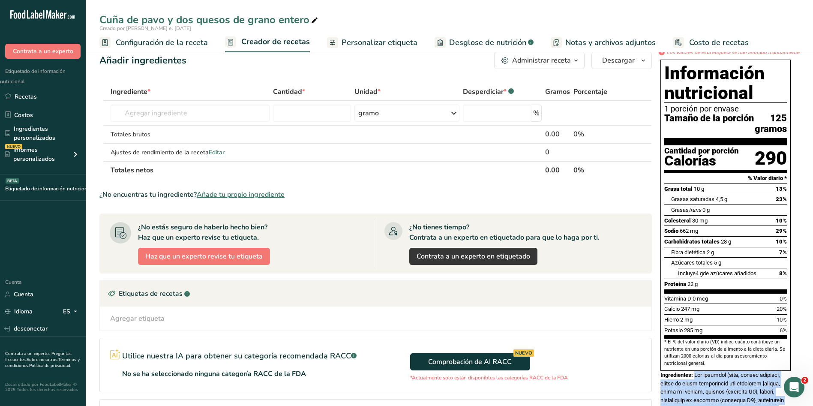  I want to click on font: Grasa total, so click(679, 189).